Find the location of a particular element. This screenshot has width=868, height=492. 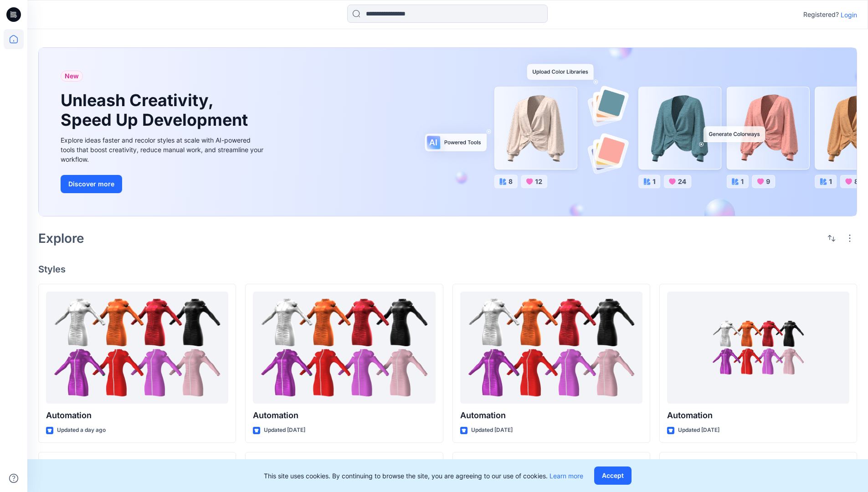

a: Discover more is located at coordinates (163, 184).